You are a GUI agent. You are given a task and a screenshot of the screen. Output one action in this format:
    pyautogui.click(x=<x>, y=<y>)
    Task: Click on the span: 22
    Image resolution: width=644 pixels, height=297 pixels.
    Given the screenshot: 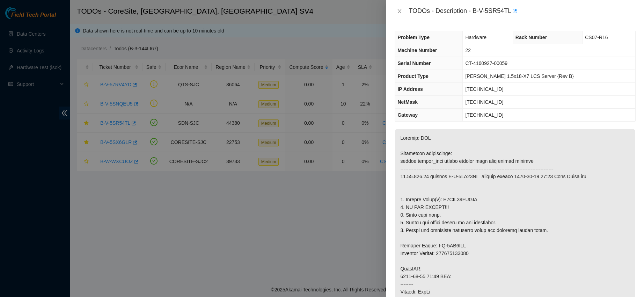 What is the action you would take?
    pyautogui.click(x=468, y=50)
    